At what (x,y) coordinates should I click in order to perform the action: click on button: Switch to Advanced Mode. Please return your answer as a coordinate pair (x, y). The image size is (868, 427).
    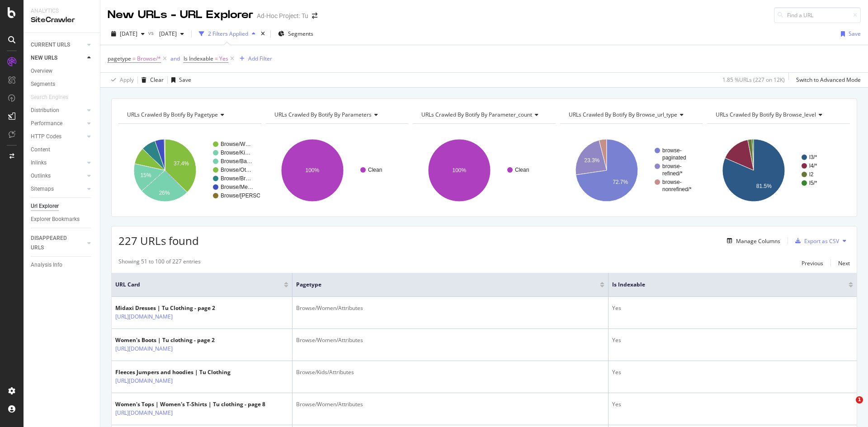
    Looking at the image, I should click on (826, 80).